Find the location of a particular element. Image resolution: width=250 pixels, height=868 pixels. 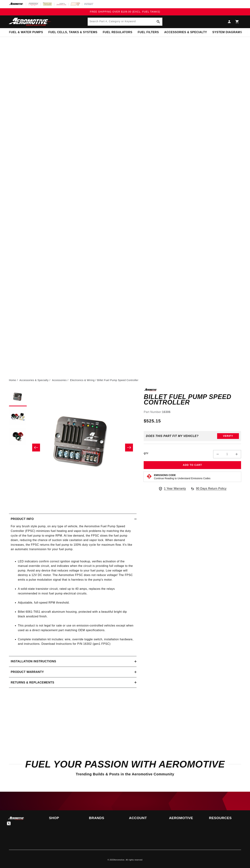

summary: Shop is located at coordinates (65, 818).